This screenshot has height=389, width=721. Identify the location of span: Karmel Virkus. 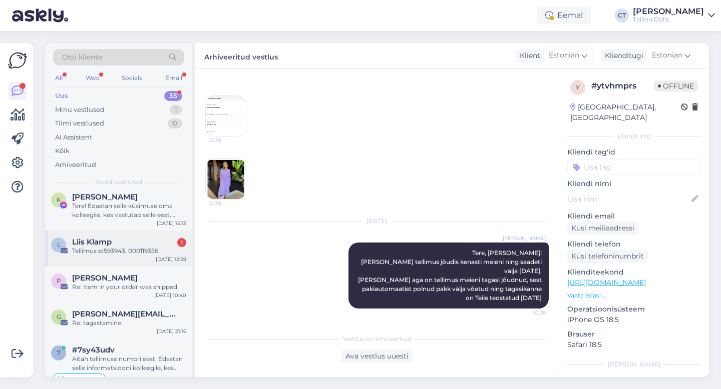
(105, 197).